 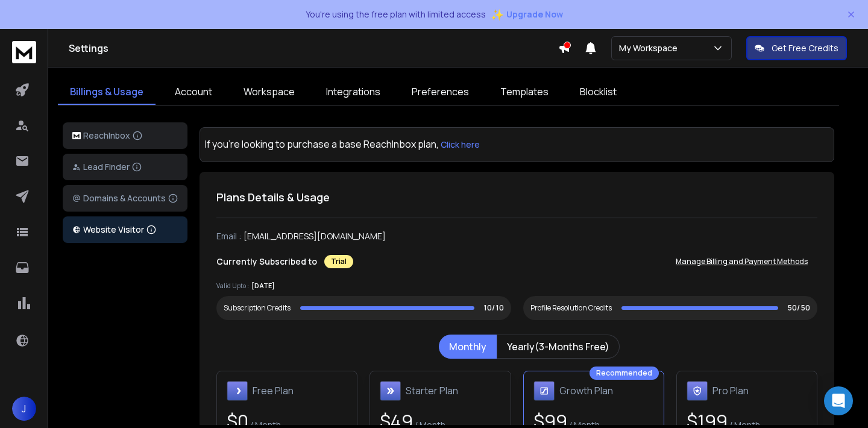 What do you see at coordinates (494, 308) in the screenshot?
I see `p: 10/ 10` at bounding box center [494, 308].